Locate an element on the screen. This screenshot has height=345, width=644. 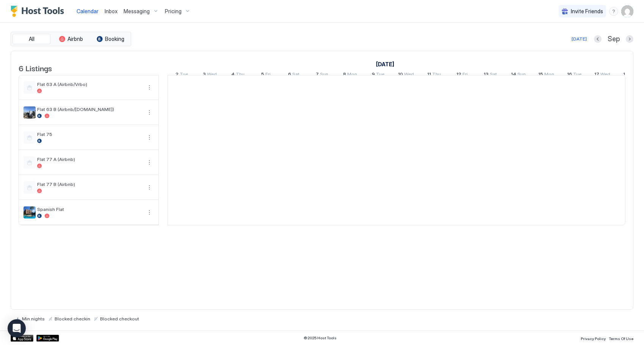
span: Blocked checkin is located at coordinates (72, 319).